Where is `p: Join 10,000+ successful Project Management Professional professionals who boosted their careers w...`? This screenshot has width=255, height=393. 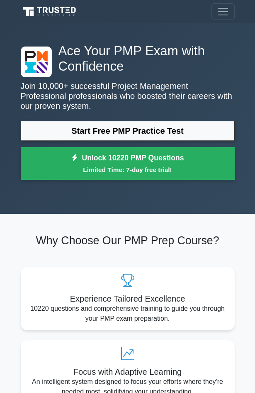 p: Join 10,000+ successful Project Management Professional professionals who boosted their careers w... is located at coordinates (128, 96).